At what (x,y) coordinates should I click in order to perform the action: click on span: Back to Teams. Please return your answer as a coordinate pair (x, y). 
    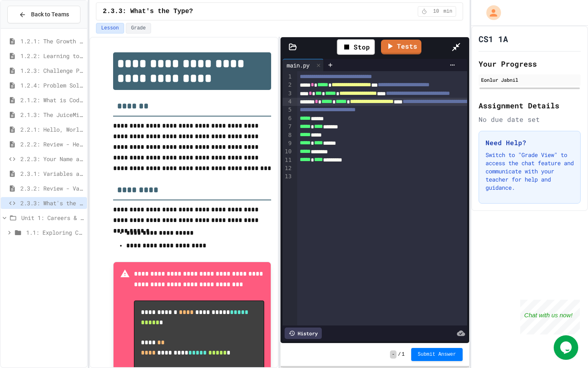
    Looking at the image, I should click on (50, 15).